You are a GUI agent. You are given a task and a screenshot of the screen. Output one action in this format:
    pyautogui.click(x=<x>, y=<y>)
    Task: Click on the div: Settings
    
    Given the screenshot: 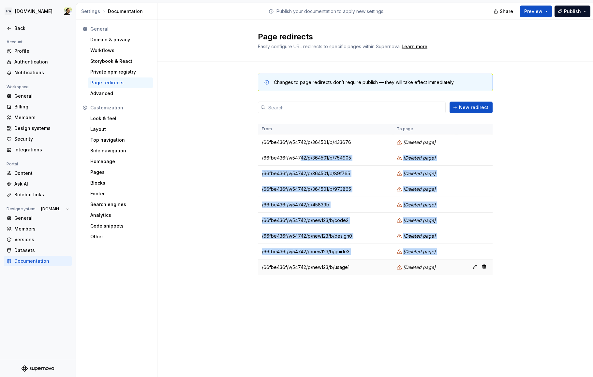 What is the action you would take?
    pyautogui.click(x=91, y=11)
    